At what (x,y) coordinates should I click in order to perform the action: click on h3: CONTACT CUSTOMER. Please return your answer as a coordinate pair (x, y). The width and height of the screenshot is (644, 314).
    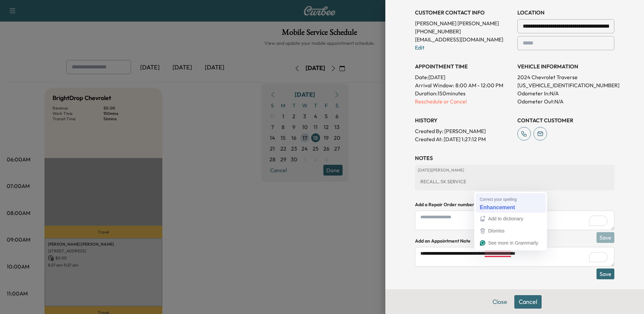
    Looking at the image, I should click on (566, 120).